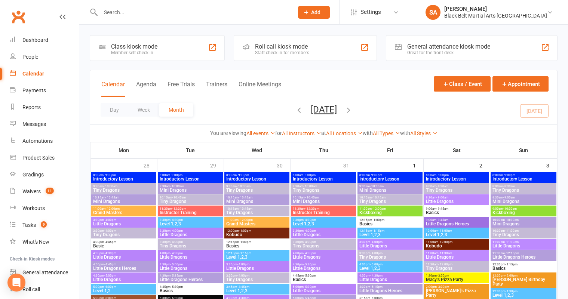 This screenshot has height=299, width=568. I want to click on a: Payments, so click(44, 90).